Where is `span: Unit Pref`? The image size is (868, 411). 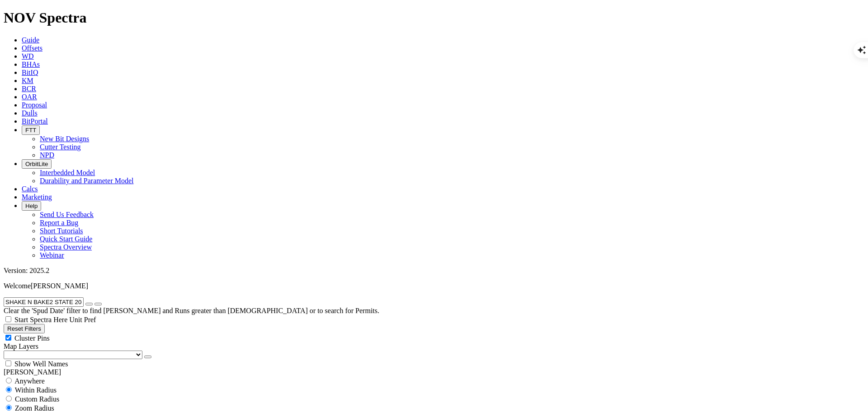 span: Unit Pref is located at coordinates (82, 320).